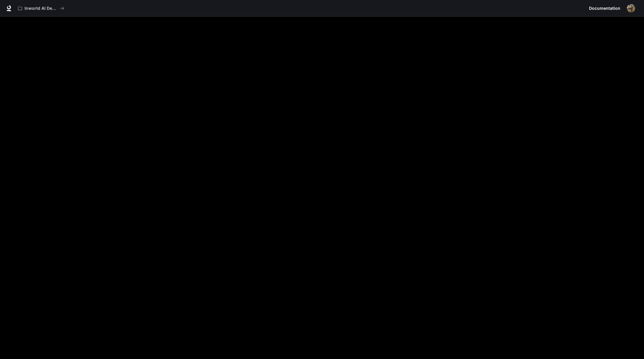 This screenshot has width=644, height=359. I want to click on button: All workspaces, so click(41, 8).